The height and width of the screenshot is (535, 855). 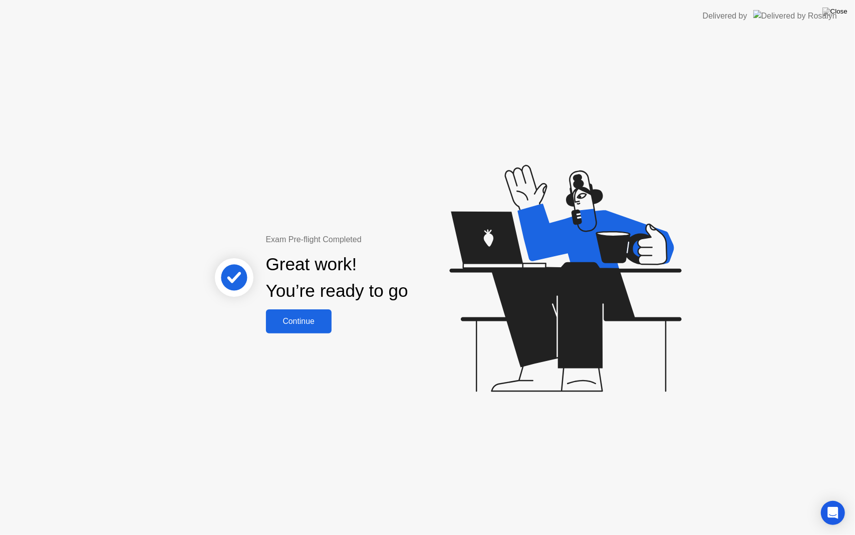 What do you see at coordinates (299, 321) in the screenshot?
I see `button: Continue` at bounding box center [299, 321].